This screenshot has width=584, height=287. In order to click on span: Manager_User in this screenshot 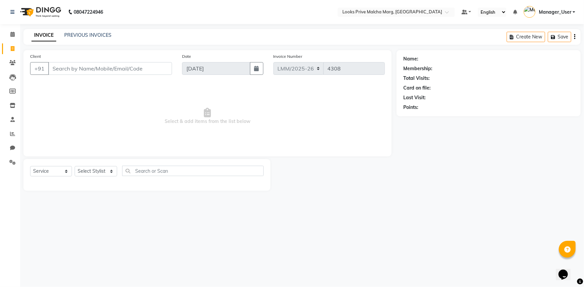, I will do `click(555, 12)`.